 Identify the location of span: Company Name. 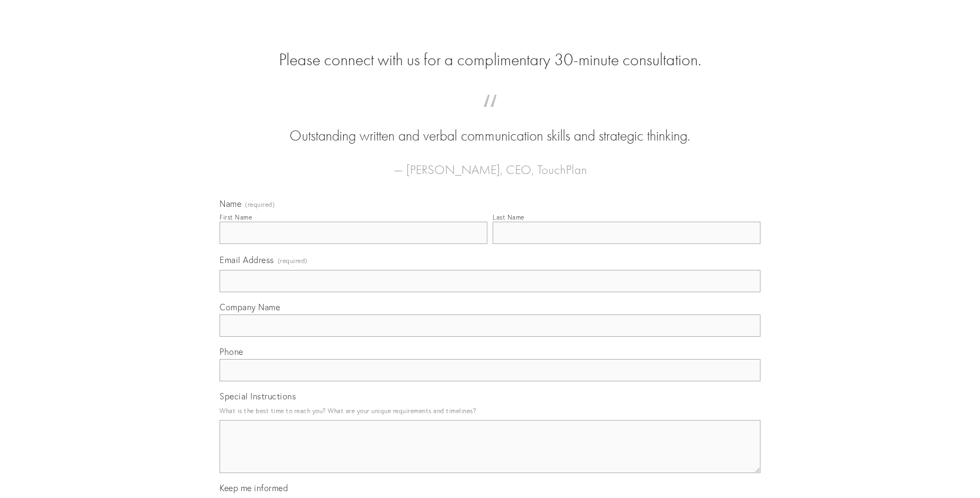
(249, 307).